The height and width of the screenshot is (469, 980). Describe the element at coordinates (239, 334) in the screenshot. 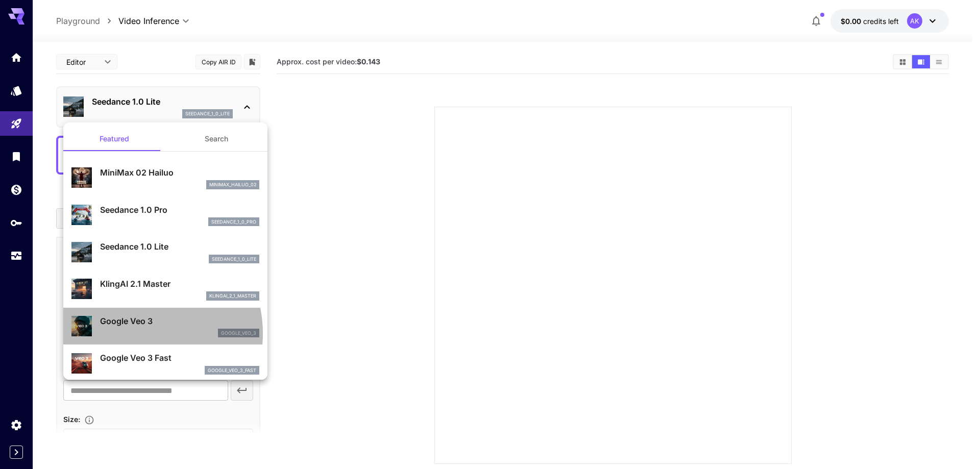

I see `p: google_veo_3` at that location.